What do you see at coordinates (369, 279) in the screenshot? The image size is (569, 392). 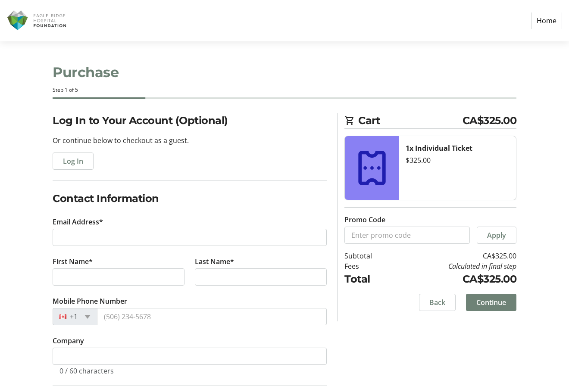 I see `td: Total` at bounding box center [369, 279].